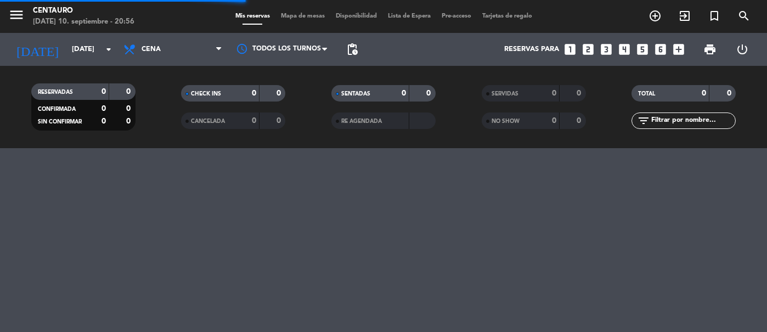 Image resolution: width=767 pixels, height=332 pixels. I want to click on span: Pre-acceso, so click(457, 16).